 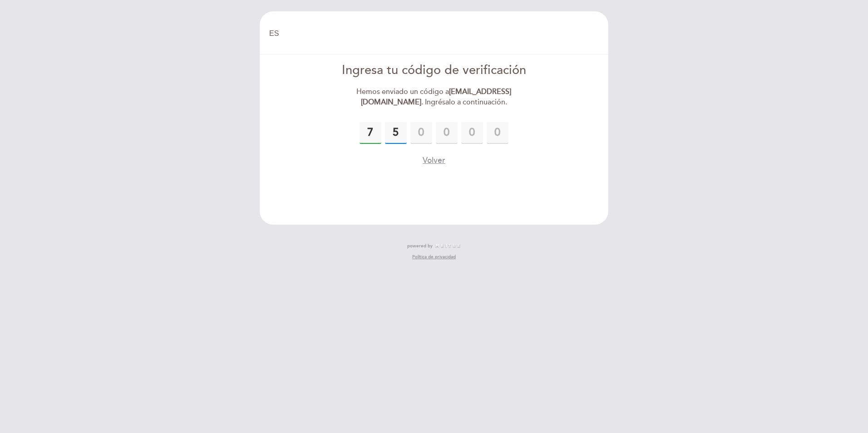 I want to click on div: Hemos enviado un código a . Ingrésalo a continuación., so click(x=434, y=97).